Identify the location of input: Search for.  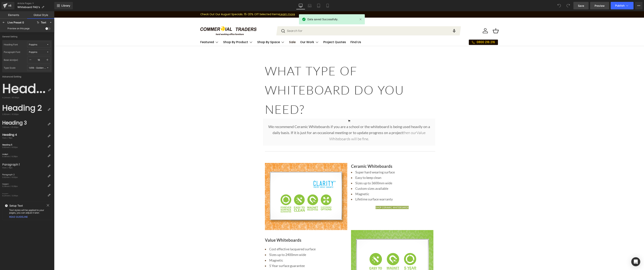
(314, 20).